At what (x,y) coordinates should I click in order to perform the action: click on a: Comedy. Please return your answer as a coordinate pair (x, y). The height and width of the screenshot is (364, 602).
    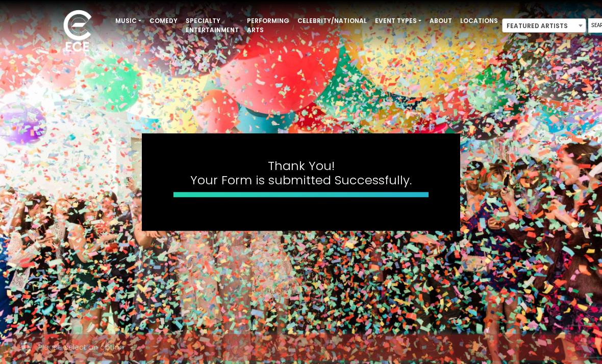
    Looking at the image, I should click on (163, 21).